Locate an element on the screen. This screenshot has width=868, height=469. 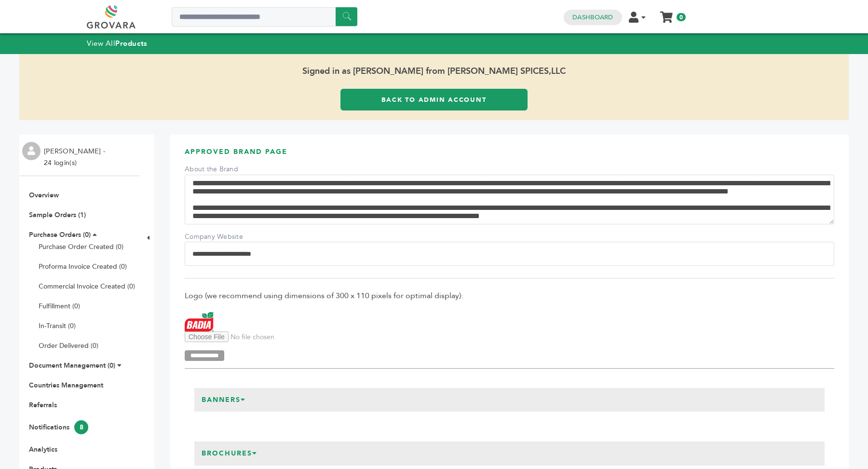
a: Purchase Order Created (0) is located at coordinates (81, 246).